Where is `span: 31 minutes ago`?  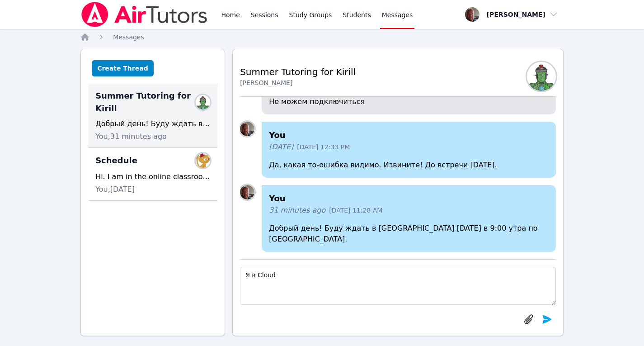
span: 31 minutes ago is located at coordinates (297, 211).